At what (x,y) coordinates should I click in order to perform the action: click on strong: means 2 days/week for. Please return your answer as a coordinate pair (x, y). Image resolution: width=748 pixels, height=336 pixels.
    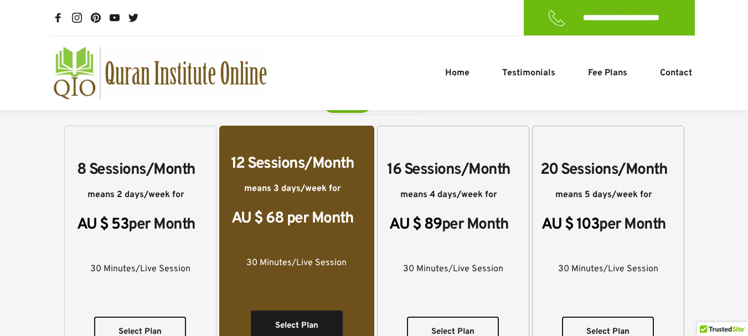
    Looking at the image, I should click on (136, 195).